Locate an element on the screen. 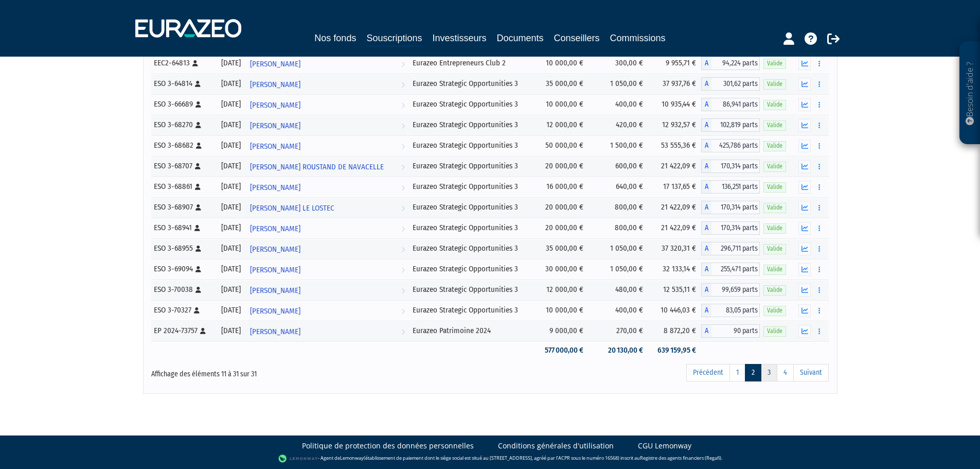 The height and width of the screenshot is (469, 980). div: ESO 3-68861 is located at coordinates (183, 186).